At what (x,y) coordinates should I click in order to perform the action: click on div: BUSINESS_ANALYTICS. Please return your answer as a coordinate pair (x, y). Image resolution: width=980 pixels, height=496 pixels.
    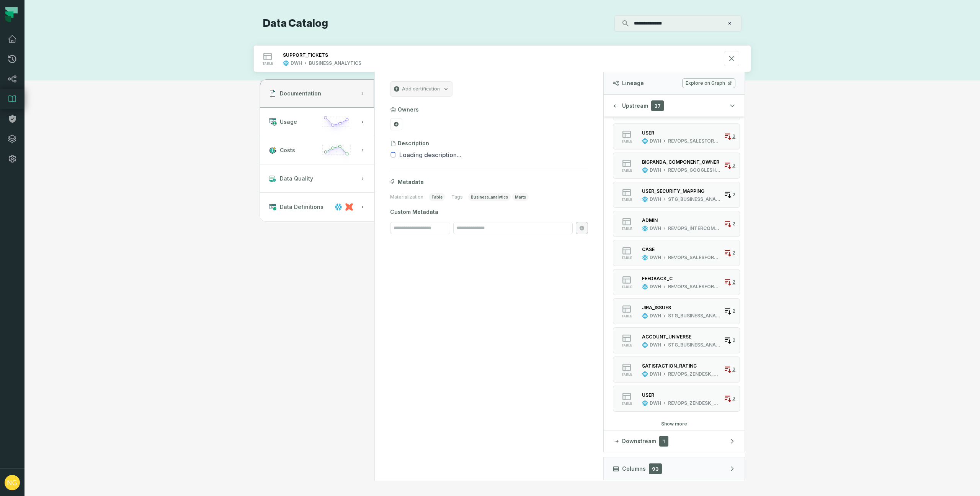
    Looking at the image, I should click on (335, 64).